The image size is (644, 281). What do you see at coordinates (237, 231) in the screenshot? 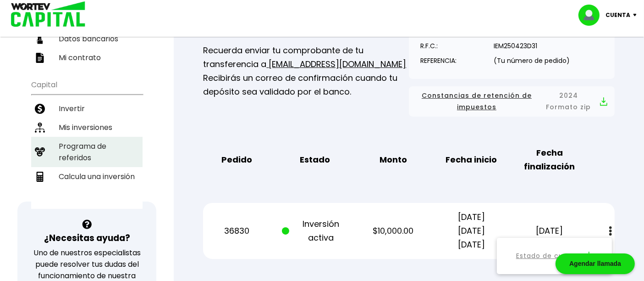
I see `p: 36830` at bounding box center [237, 231].